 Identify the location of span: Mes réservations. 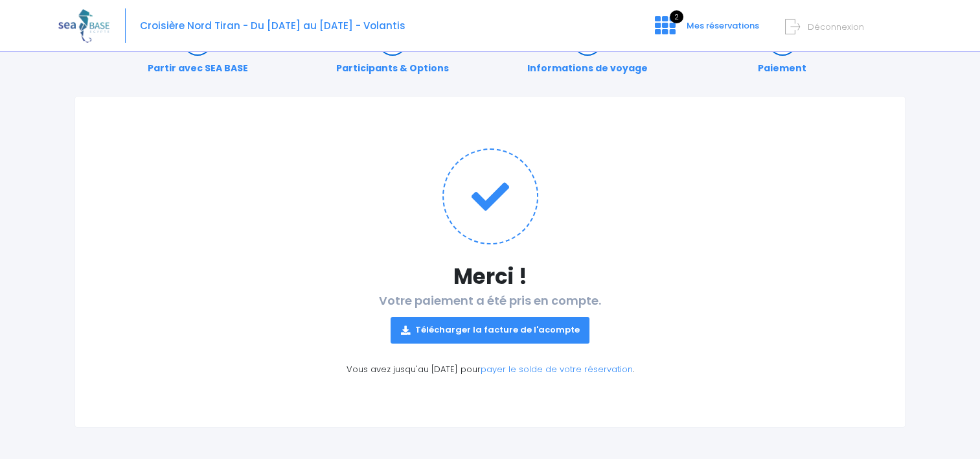
(723, 26).